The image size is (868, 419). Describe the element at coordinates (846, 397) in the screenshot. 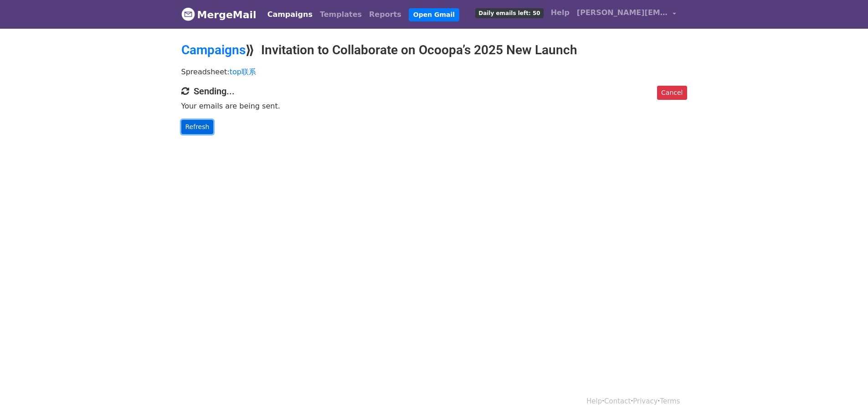

I see `div: 聊天小组件` at that location.